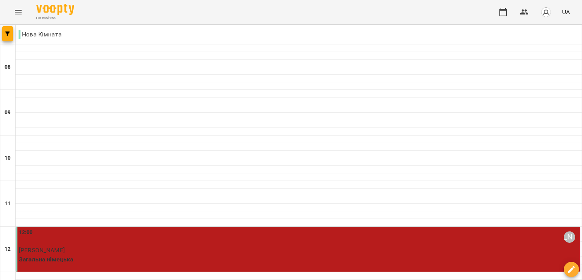 This screenshot has height=280, width=582. What do you see at coordinates (566, 12) in the screenshot?
I see `button: UA` at bounding box center [566, 12].